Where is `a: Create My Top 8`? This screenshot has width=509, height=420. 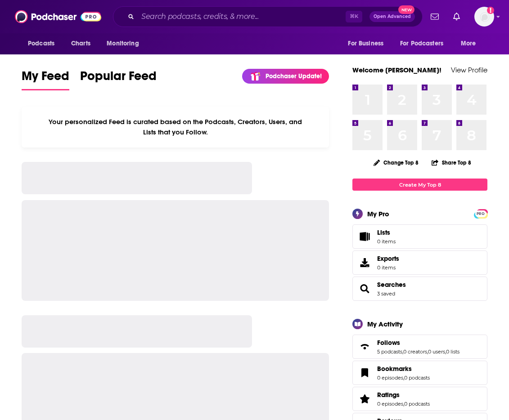
a: Create My Top 8 is located at coordinates (420, 185).